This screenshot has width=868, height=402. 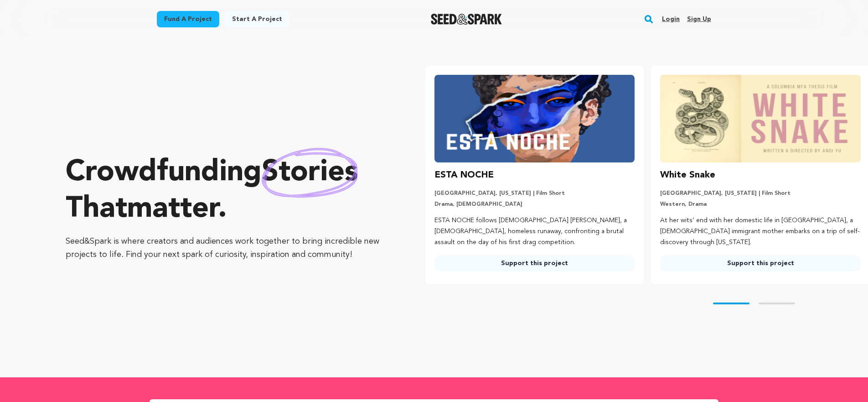 What do you see at coordinates (467, 19) in the screenshot?
I see `img: Seed&Spark Logo Dark Mode` at bounding box center [467, 19].